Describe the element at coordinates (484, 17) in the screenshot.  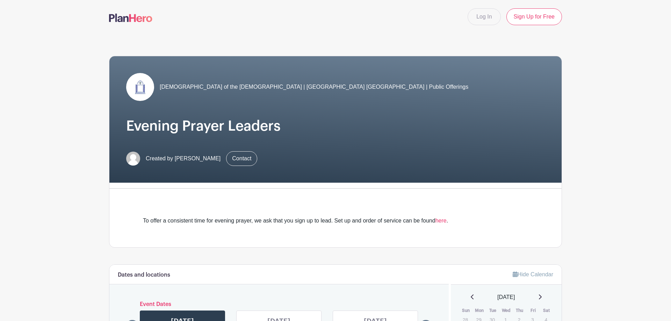
I see `a: Log In` at that location.